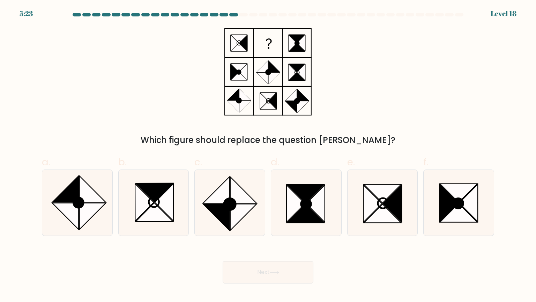 The width and height of the screenshot is (536, 302). Describe the element at coordinates (351, 162) in the screenshot. I see `span: e.` at that location.